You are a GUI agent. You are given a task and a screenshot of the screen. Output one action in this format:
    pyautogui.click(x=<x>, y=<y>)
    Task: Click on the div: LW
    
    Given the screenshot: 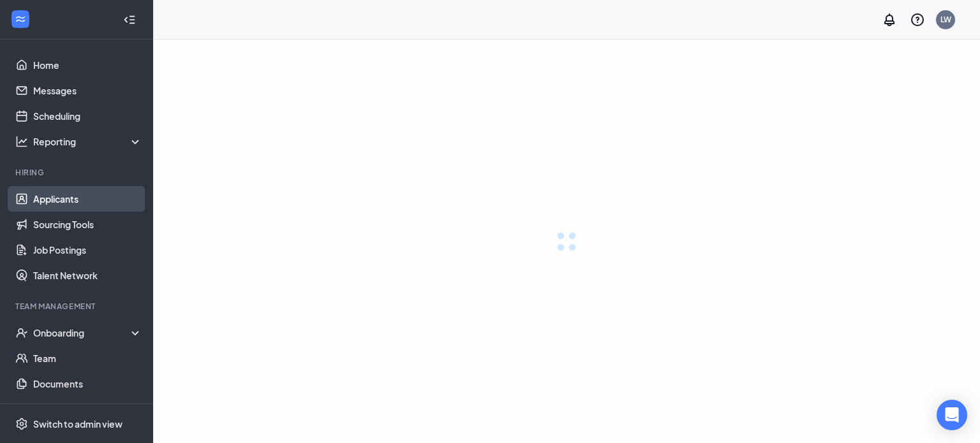 What is the action you would take?
    pyautogui.click(x=945, y=19)
    